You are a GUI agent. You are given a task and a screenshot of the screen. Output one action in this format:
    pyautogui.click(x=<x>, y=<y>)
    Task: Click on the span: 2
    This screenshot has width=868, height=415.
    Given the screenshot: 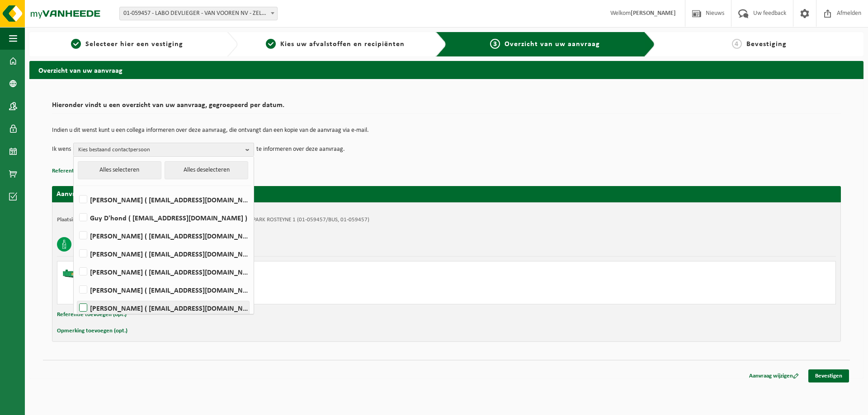 What is the action you would take?
    pyautogui.click(x=271, y=44)
    